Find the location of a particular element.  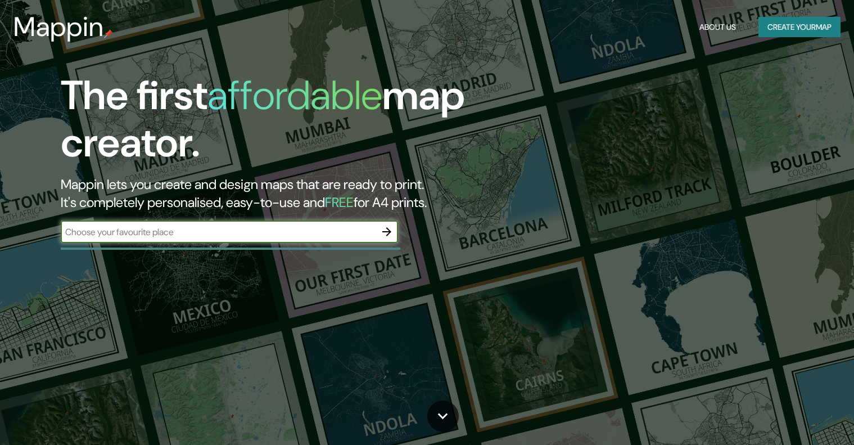

button: Create yourmap is located at coordinates (799, 27).